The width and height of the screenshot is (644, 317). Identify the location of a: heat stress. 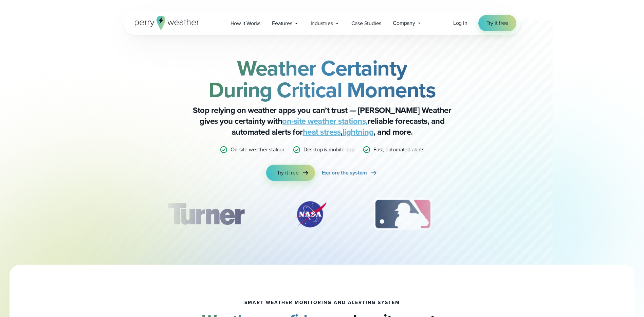
(322, 132).